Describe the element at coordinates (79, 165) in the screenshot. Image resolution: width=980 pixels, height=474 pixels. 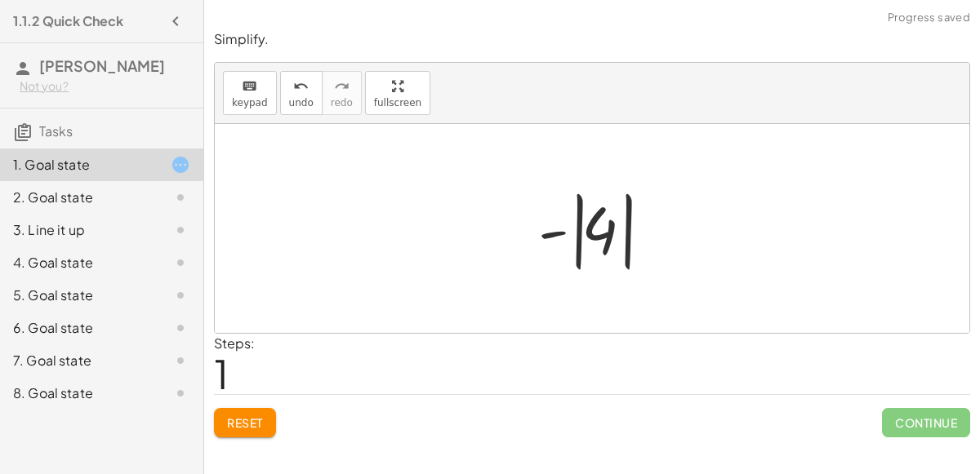
I see `div: 1. Goal state` at that location.